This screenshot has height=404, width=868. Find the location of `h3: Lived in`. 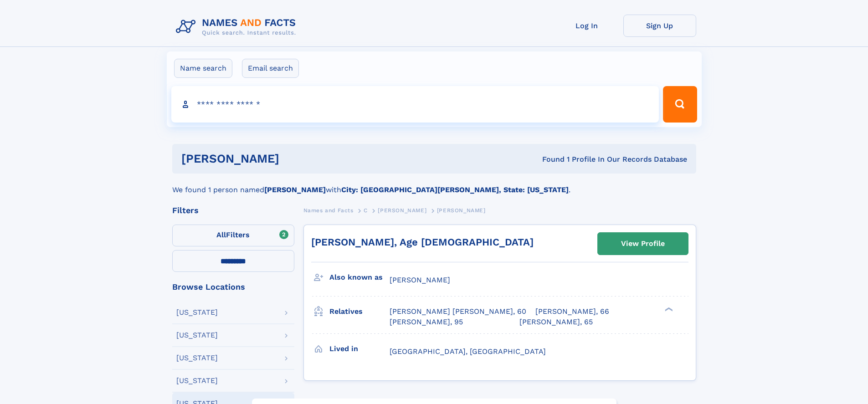

h3: Lived in is located at coordinates (360, 349).